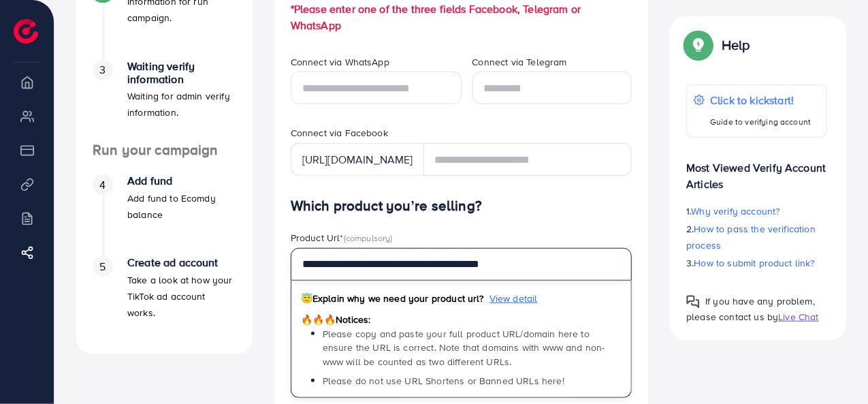 This screenshot has height=404, width=868. Describe the element at coordinates (757, 211) in the screenshot. I see `p: 1.` at that location.